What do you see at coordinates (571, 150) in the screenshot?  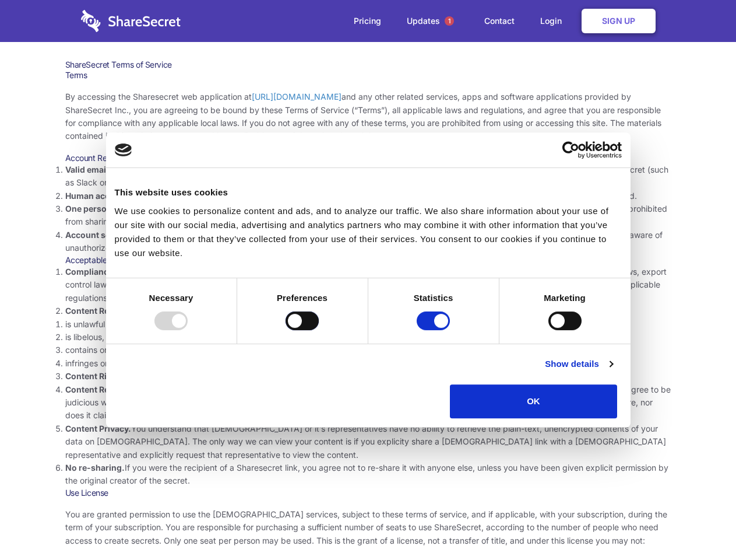 I see `a: Usercentrics Cookiebot - opens in a new window` at bounding box center [571, 150].